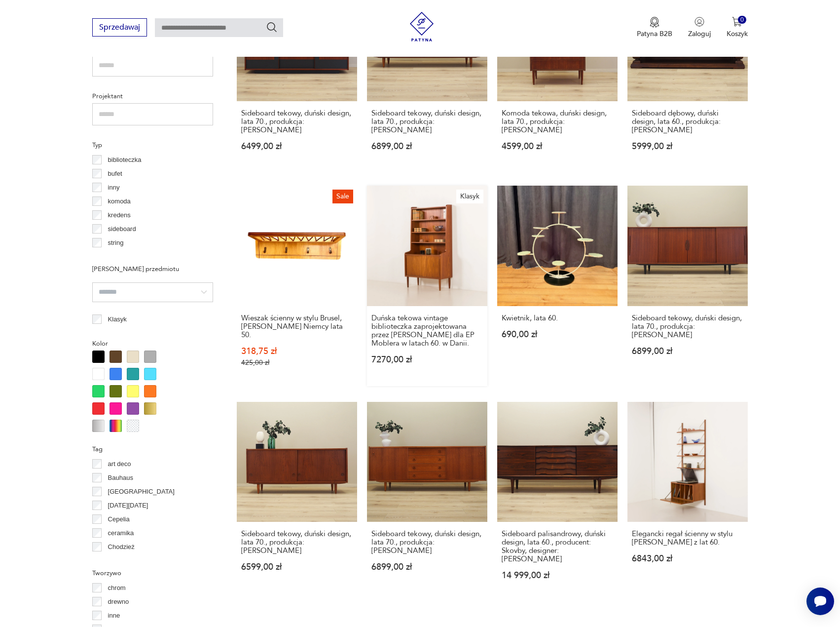 The image size is (840, 627). Describe the element at coordinates (119, 27) in the screenshot. I see `button: Sprzedawaj` at that location.